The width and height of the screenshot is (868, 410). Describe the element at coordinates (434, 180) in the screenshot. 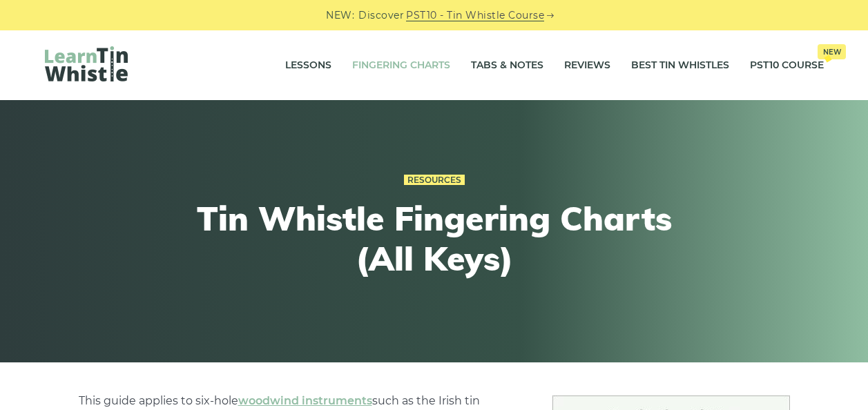

I see `a: Resources` at that location.